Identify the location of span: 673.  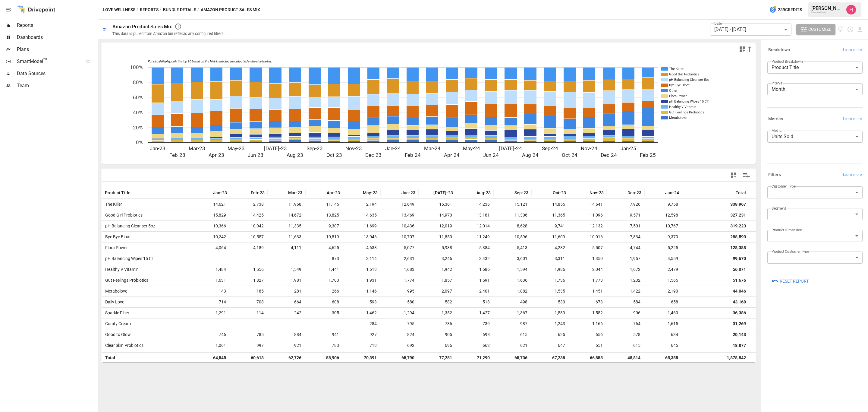
(588, 302).